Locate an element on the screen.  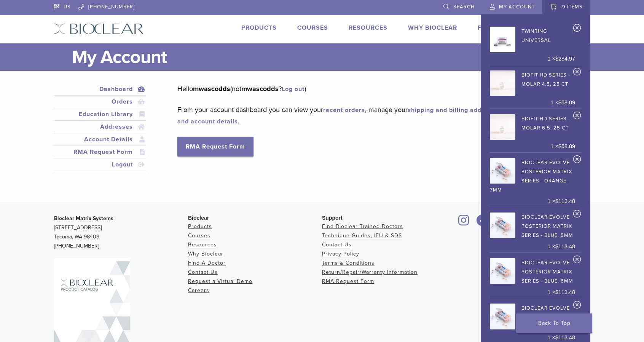
a: Dashboard is located at coordinates (100, 89).